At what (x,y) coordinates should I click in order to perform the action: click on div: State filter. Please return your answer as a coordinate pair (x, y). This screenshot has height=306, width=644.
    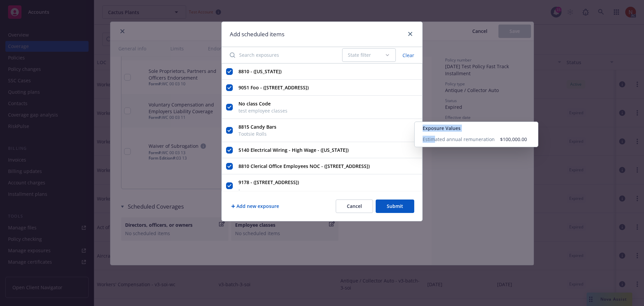
    Looking at the image, I should click on (366, 55).